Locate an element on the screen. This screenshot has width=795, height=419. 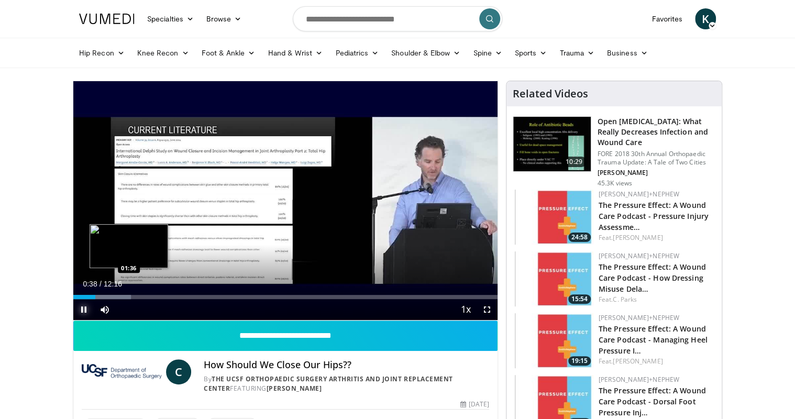
span: 10:29 is located at coordinates (574, 162).